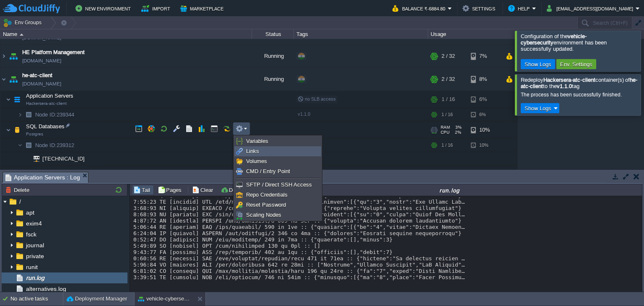 The width and height of the screenshot is (644, 306). What do you see at coordinates (46, 114) in the screenshot?
I see `span: Node ID:` at bounding box center [46, 114].